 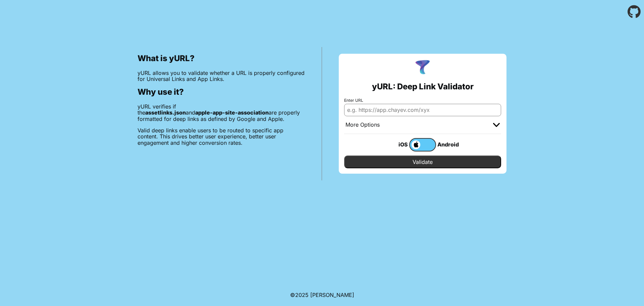 What do you see at coordinates (221, 113) in the screenshot?
I see `p: yURL verifies if the and are properly formatted for deep links as defined by Google and Apple.` at bounding box center [221, 113].